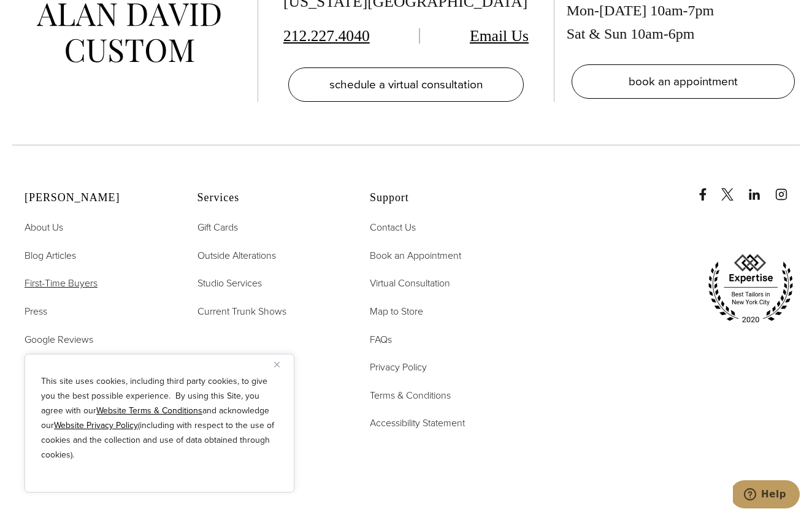 The image size is (812, 517). Describe the element at coordinates (409, 283) in the screenshot. I see `span: Virtual Consultation` at that location.